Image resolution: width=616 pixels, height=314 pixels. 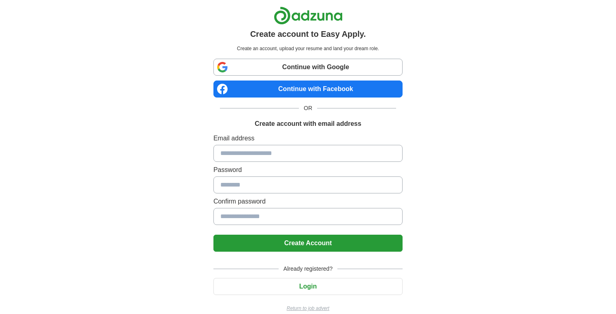 I want to click on a: Continue with Facebook, so click(x=308, y=89).